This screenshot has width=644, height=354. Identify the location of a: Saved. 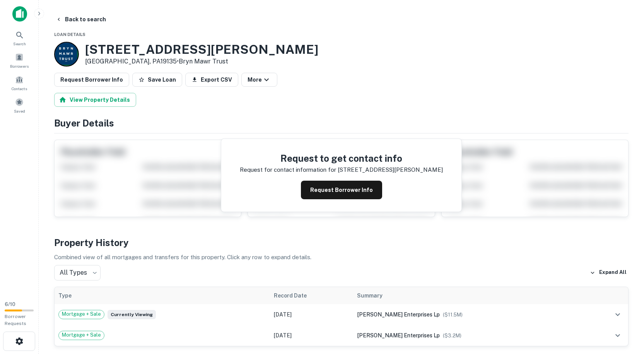
(19, 105).